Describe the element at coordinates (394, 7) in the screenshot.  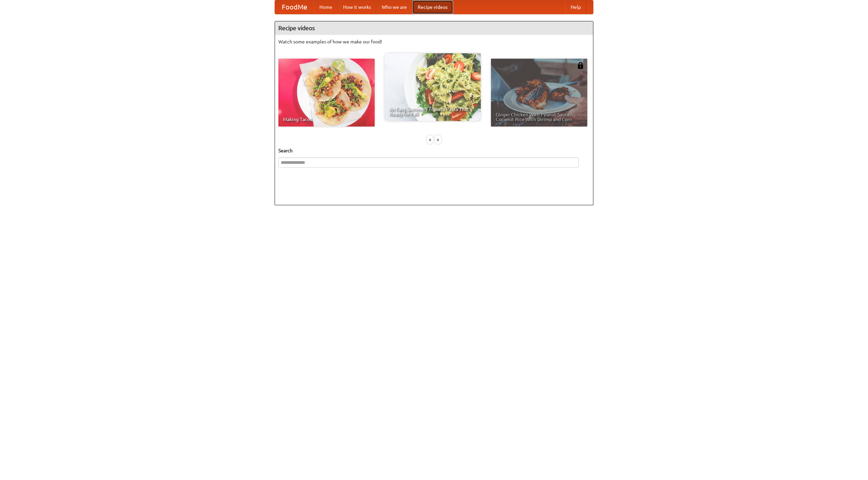
I see `a: Who we are` at that location.